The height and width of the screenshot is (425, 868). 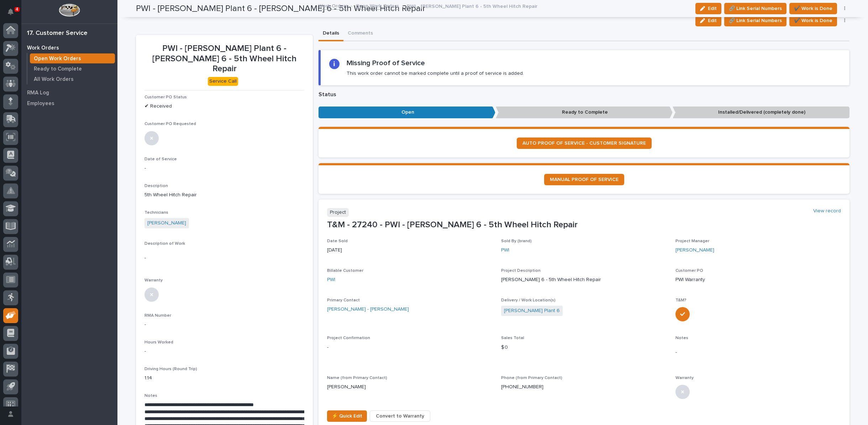 I want to click on span: RMA Number, so click(x=158, y=316).